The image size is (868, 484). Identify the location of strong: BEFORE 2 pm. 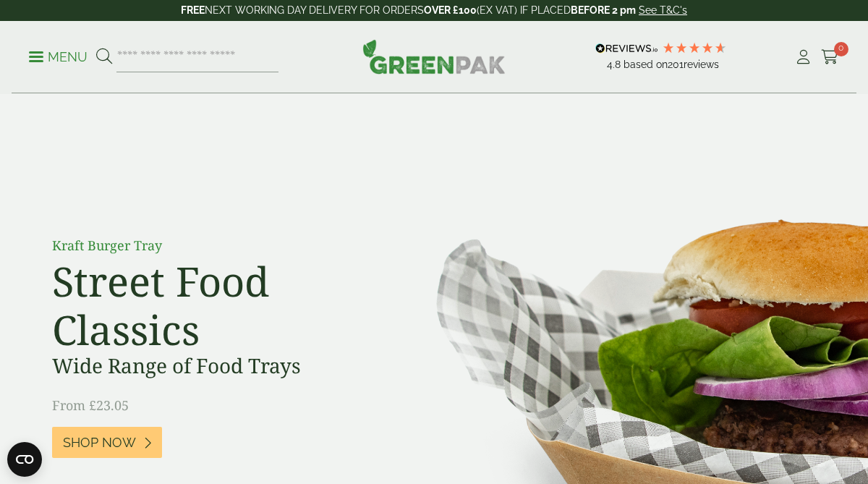
(603, 10).